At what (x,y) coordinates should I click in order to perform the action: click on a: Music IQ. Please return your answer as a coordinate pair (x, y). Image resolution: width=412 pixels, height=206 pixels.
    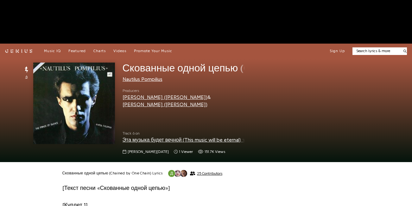
    Looking at the image, I should click on (52, 51).